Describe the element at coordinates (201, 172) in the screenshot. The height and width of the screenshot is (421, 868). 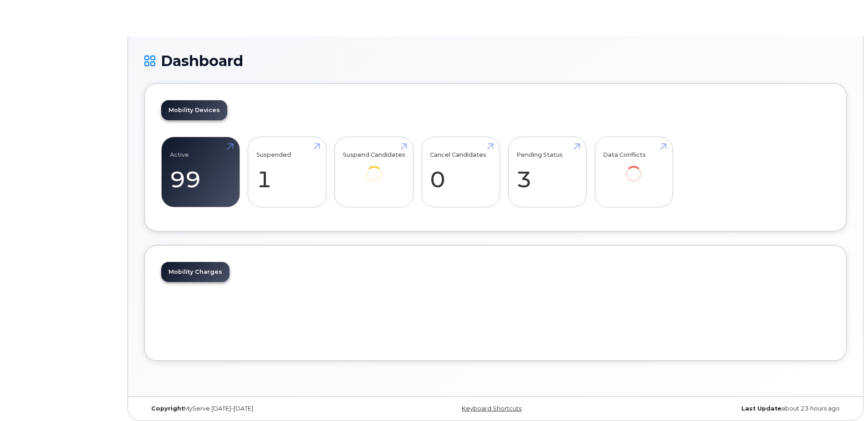
I see `a: Active 99` at that location.